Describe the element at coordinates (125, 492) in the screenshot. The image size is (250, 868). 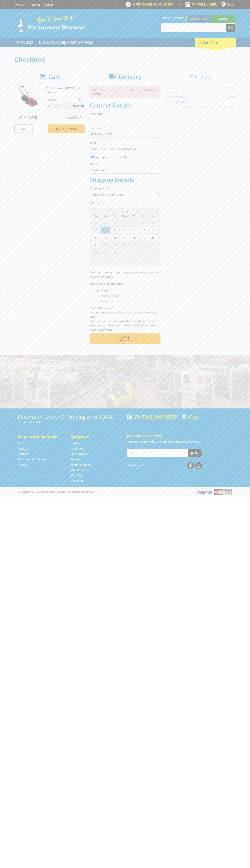
I see `div: ® Copyright 2025 Paramount Browns'. All Rights Reserved.` at that location.